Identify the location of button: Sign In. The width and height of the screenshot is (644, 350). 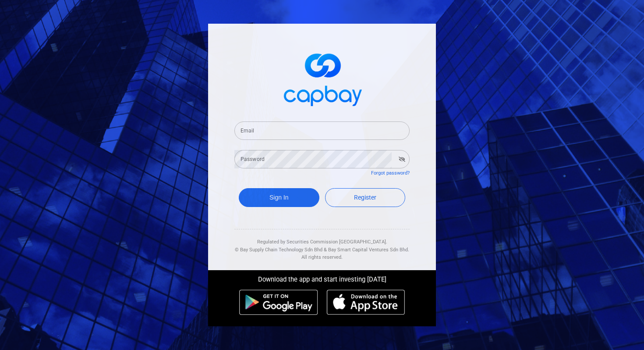
(279, 197).